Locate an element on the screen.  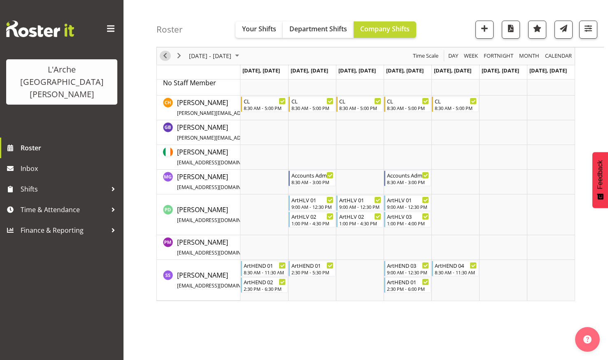
img: help-xxl-2.png is located at coordinates (588, 339).